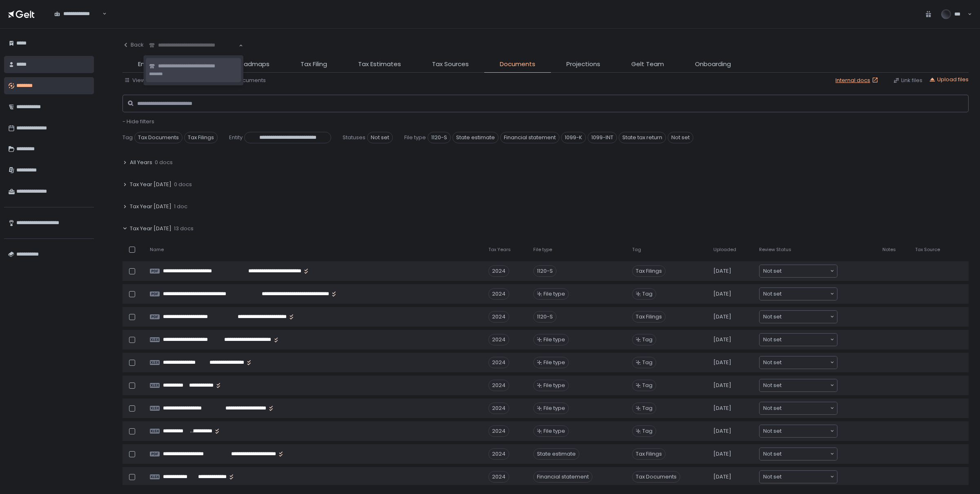  What do you see at coordinates (379, 64) in the screenshot?
I see `span: Tax Estimates` at bounding box center [379, 64].